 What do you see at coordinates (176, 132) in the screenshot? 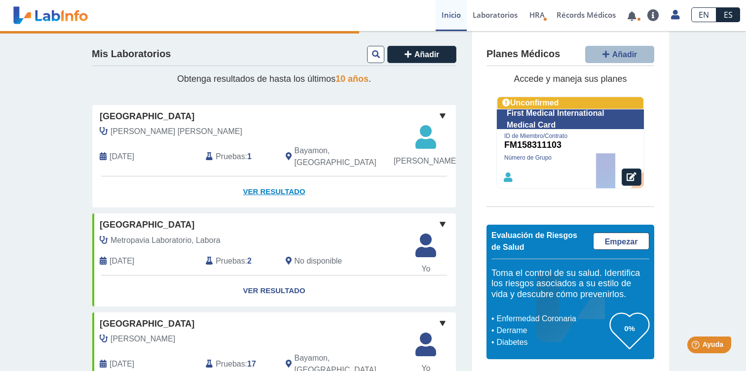
I see `span: Ortiz Bouyett, Rafael` at bounding box center [176, 132].